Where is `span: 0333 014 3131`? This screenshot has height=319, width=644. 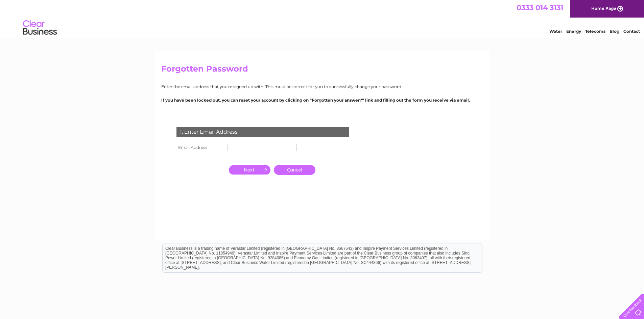
span: 0333 014 3131 is located at coordinates (540, 8).